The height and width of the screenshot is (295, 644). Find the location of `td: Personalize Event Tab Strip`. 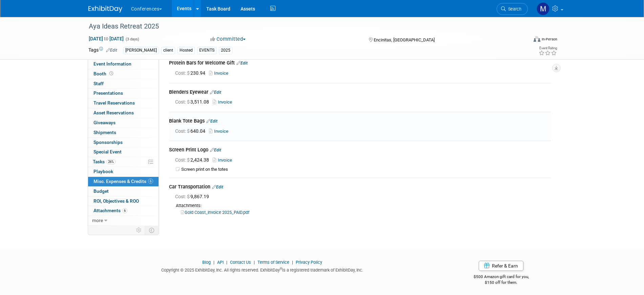

td: Personalize Event Tab Strip is located at coordinates (139, 230).